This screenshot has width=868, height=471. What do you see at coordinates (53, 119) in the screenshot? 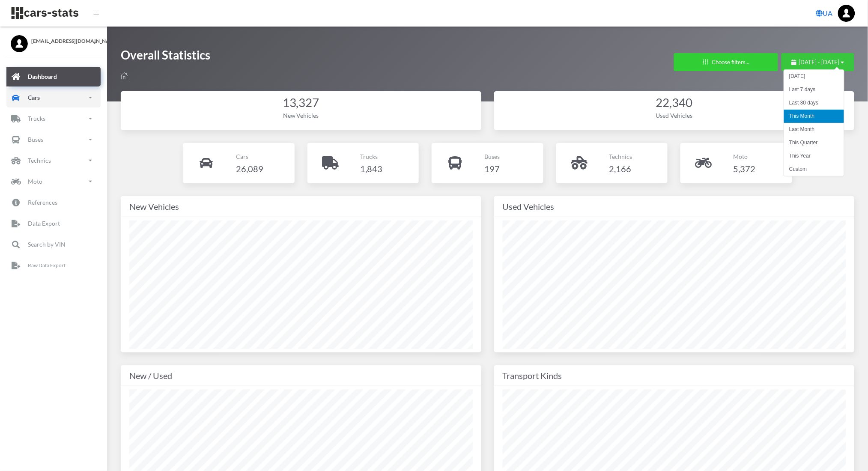
I see `a: Trucks` at bounding box center [53, 119].